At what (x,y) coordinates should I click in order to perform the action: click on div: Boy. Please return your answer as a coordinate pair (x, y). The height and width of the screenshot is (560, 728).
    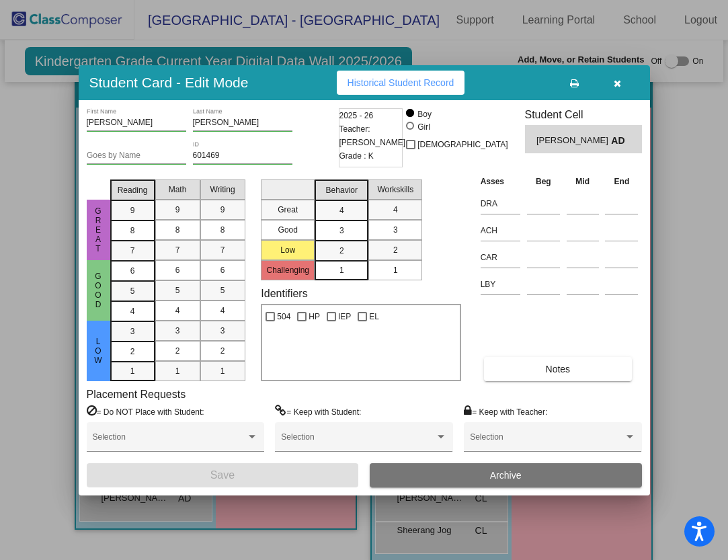
    Looking at the image, I should click on (424, 114).